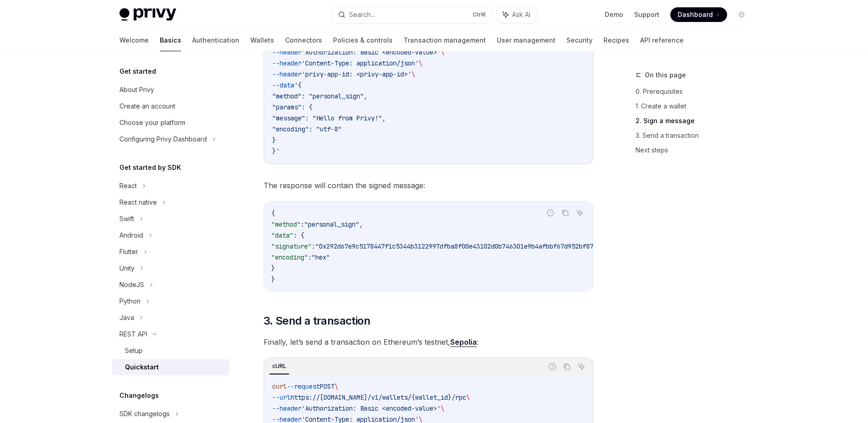 The height and width of the screenshot is (423, 868). Describe the element at coordinates (412, 15) in the screenshot. I see `button: Search...CtrlK` at that location.